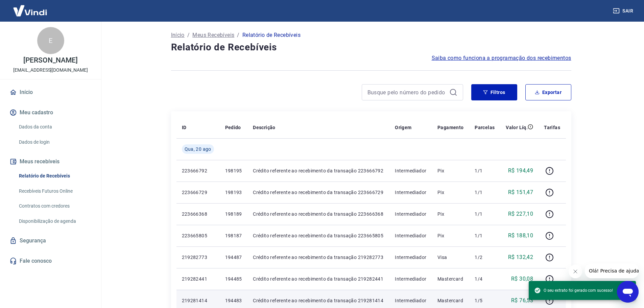 This screenshot has width=644, height=308. I want to click on p: Parcelas, so click(484, 128).